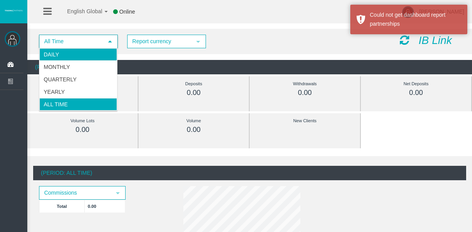 This screenshot has width=472, height=232. I want to click on div: Volume, so click(193, 121).